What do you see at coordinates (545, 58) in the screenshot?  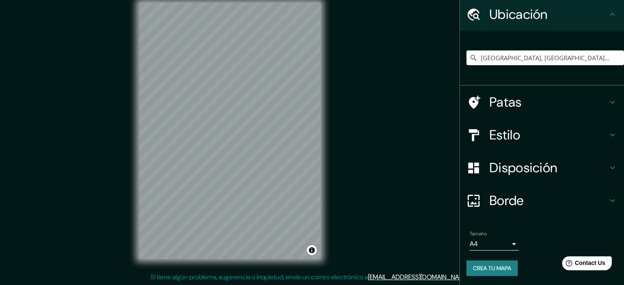 I see `input: Elige tu ciudad o zona` at bounding box center [545, 58].